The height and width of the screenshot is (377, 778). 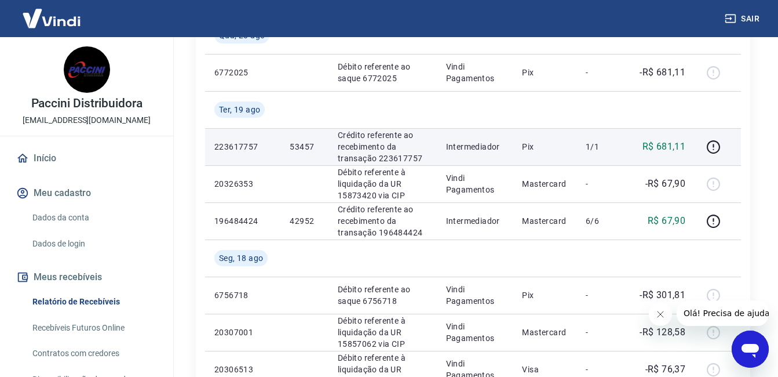 I want to click on p: Débito referente à liquidação da UR 15873420 via CIP, so click(x=382, y=184).